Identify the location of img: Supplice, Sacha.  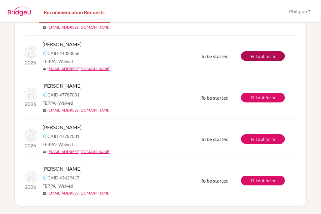
(31, 177).